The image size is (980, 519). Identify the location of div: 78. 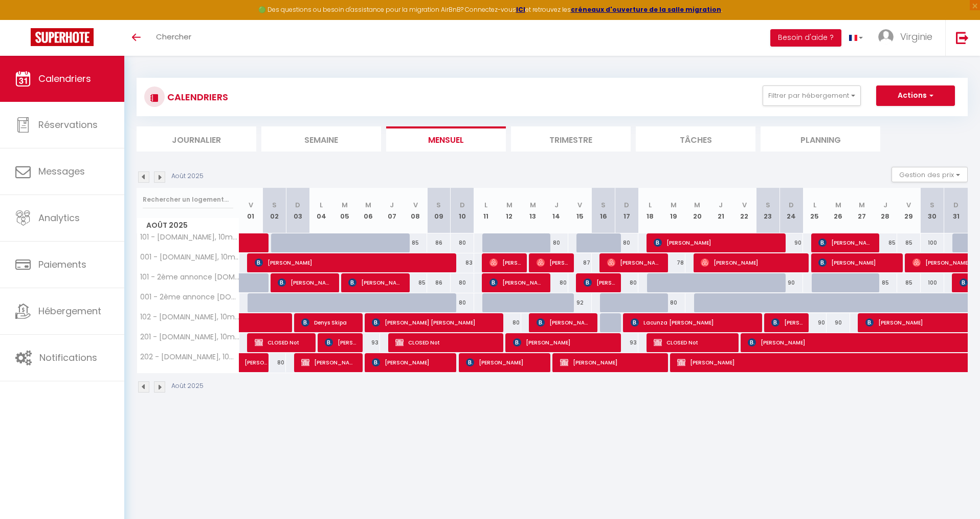
(673, 262).